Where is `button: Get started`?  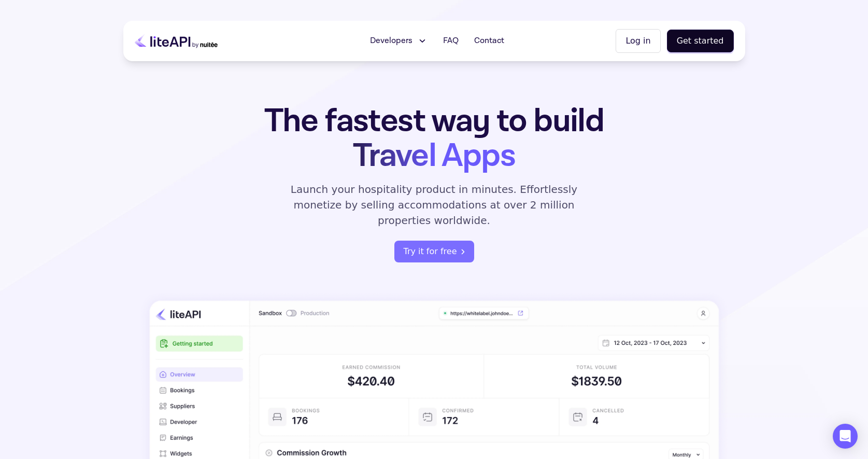 button: Get started is located at coordinates (700, 41).